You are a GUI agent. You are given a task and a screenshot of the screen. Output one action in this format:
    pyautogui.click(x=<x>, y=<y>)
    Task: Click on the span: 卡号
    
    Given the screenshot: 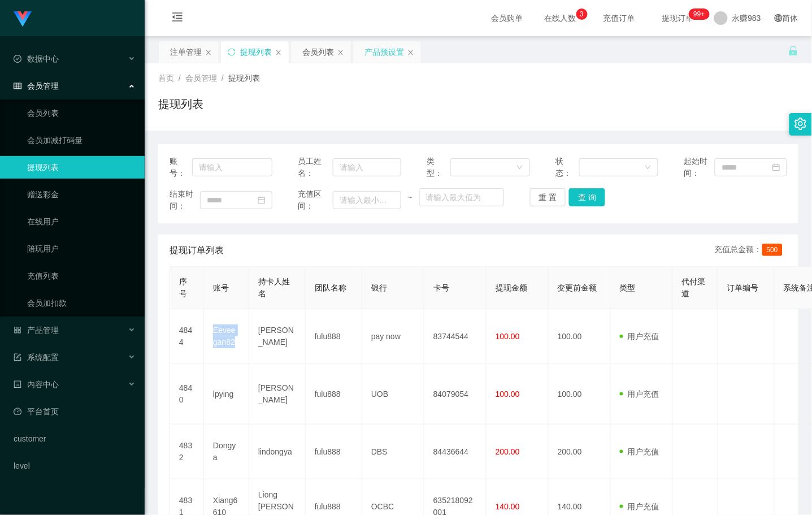 What is the action you would take?
    pyautogui.click(x=441, y=287)
    